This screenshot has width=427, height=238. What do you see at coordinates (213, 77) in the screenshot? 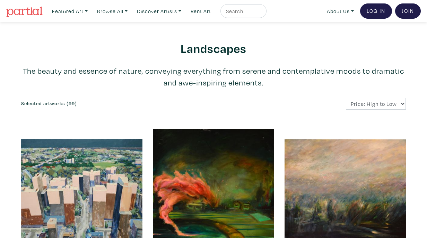
I see `p: The beauty and essence of nature, conveying everything from serene and contemplative moods to dra...` at bounding box center [213, 77].